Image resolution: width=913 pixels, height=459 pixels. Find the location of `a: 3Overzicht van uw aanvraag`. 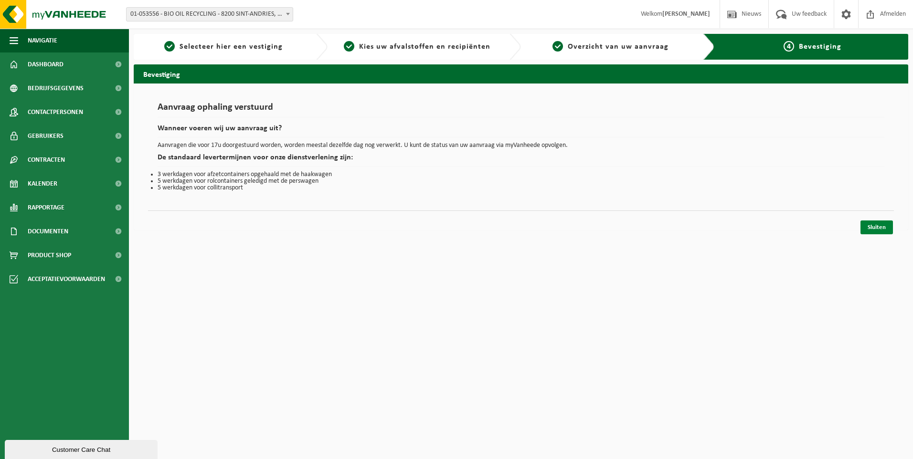

a: 3Overzicht van uw aanvraag is located at coordinates (611, 47).